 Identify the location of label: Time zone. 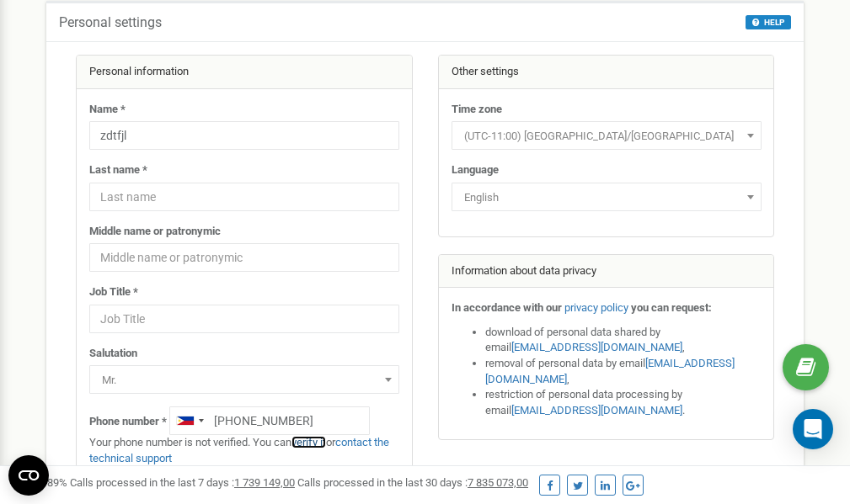
(477, 109).